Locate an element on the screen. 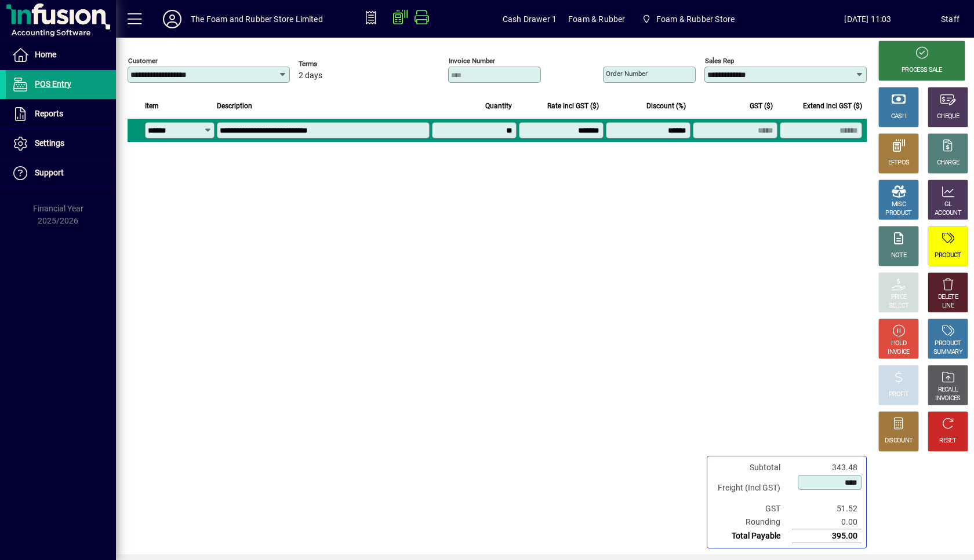 This screenshot has width=974, height=560. a: Settings is located at coordinates (61, 144).